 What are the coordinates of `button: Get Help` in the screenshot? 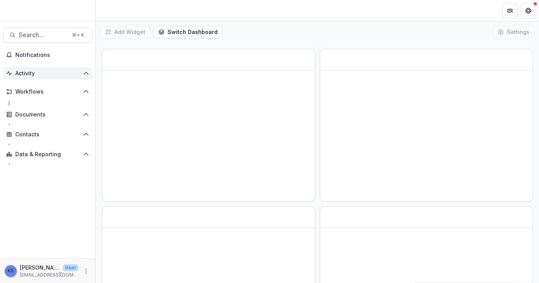 It's located at (528, 11).